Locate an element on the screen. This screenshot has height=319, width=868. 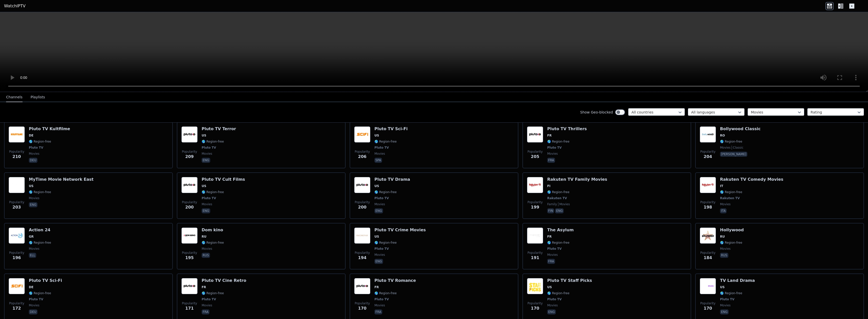
h6: Pluto TV Cine Retro is located at coordinates (224, 281).